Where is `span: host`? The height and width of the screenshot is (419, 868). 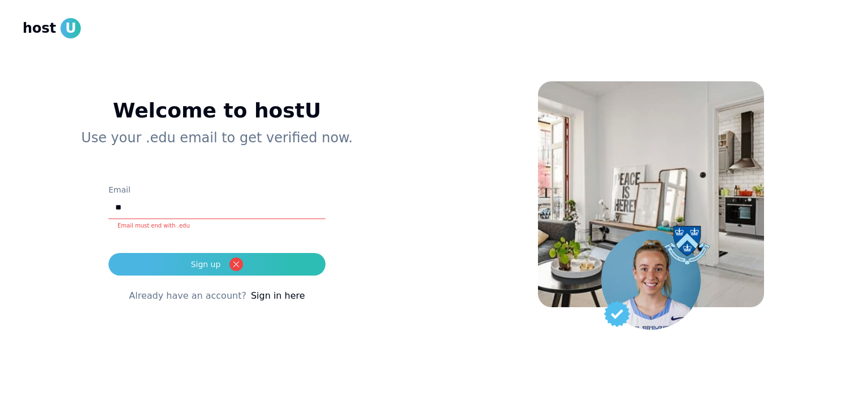 span: host is located at coordinates (39, 28).